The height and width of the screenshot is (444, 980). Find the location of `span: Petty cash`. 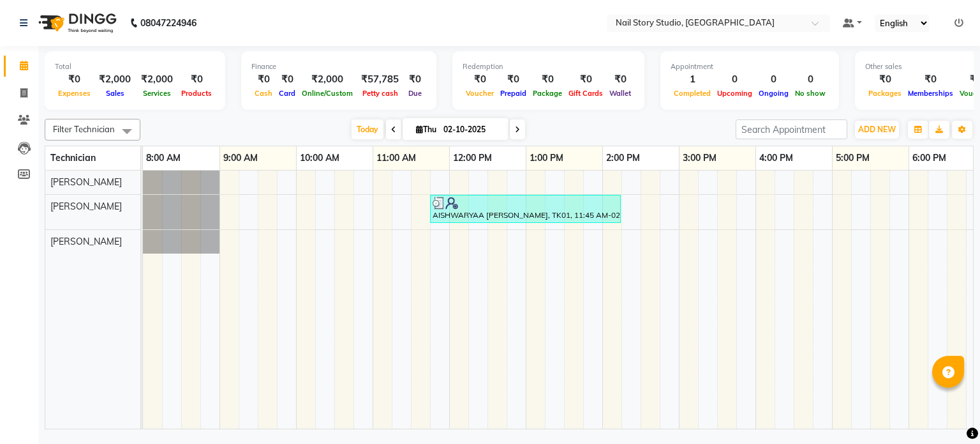

span: Petty cash is located at coordinates (380, 93).